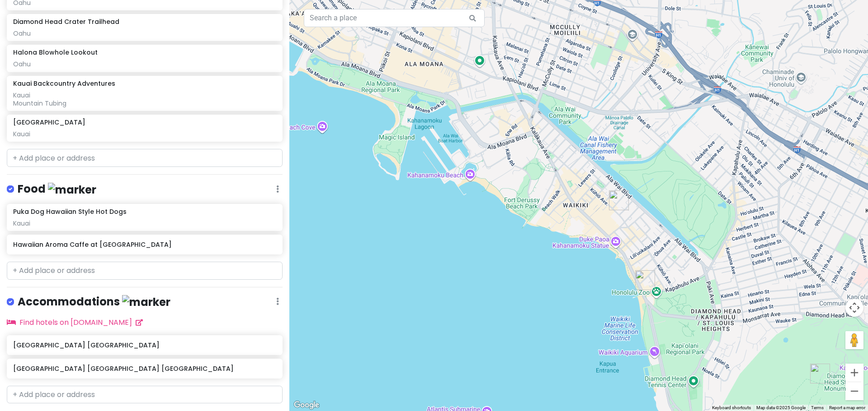 Image resolution: width=868 pixels, height=411 pixels. I want to click on h6: Puka Dog Hawaiian Style Hot Dogs, so click(70, 211).